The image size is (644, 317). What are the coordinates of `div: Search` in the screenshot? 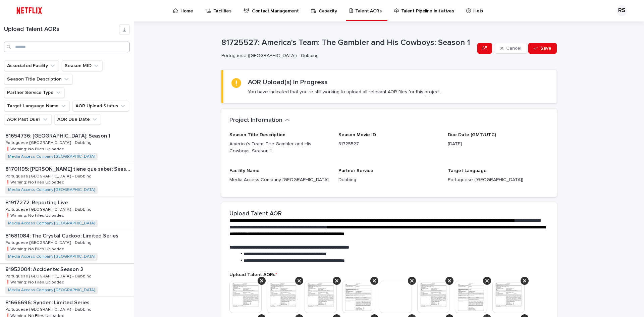 It's located at (67, 47).